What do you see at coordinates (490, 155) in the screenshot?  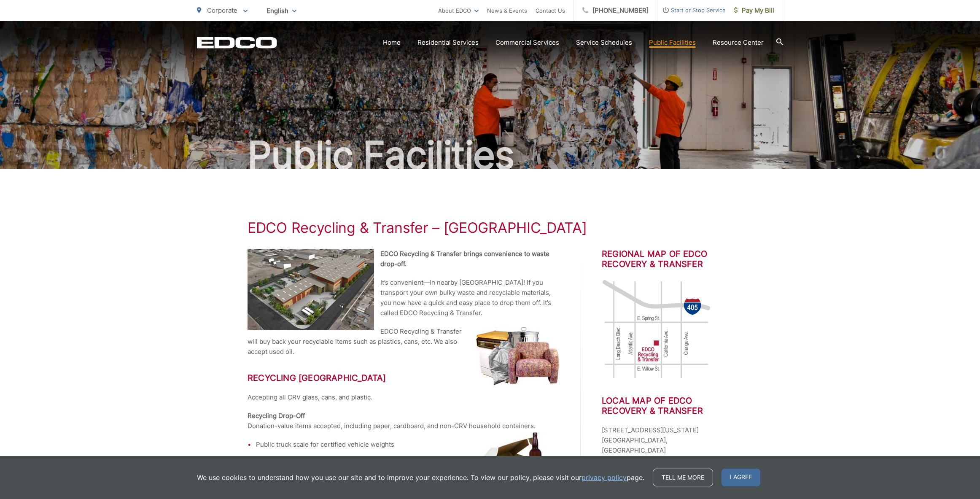 I see `h2: Public Facilities` at bounding box center [490, 155].